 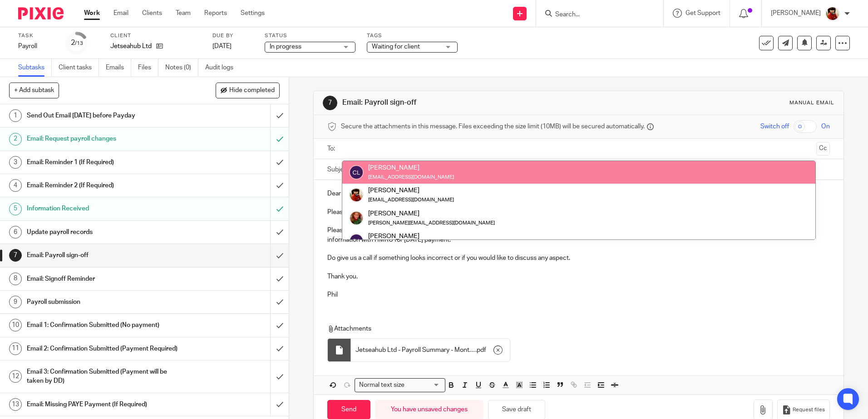 What do you see at coordinates (105, 326) in the screenshot?
I see `h1: Email 1: Confirmation Submitted (No payment)` at bounding box center [105, 326].